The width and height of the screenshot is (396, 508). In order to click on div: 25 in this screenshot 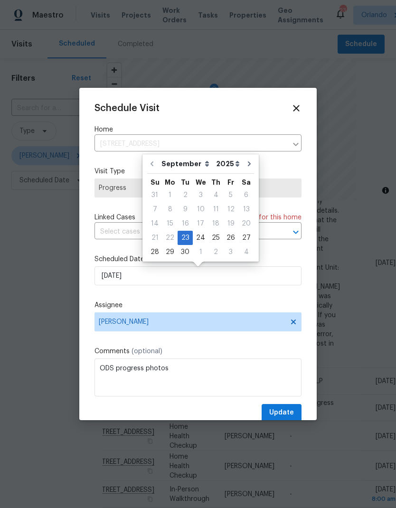, I will do `click(216, 238)`.